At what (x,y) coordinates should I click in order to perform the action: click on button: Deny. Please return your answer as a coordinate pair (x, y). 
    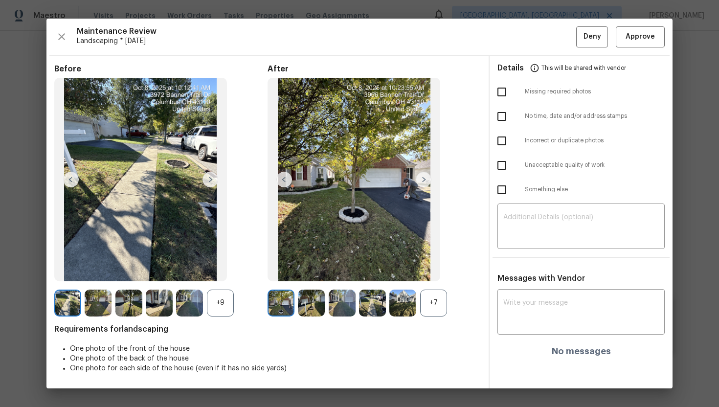
    Looking at the image, I should click on (592, 37).